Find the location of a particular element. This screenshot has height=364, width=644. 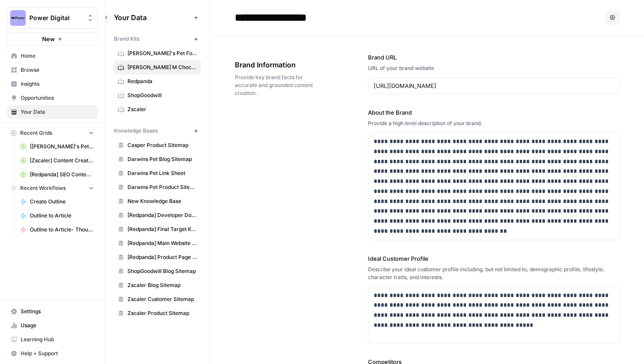

span: Zscaler Product Sitemap is located at coordinates (162, 314).